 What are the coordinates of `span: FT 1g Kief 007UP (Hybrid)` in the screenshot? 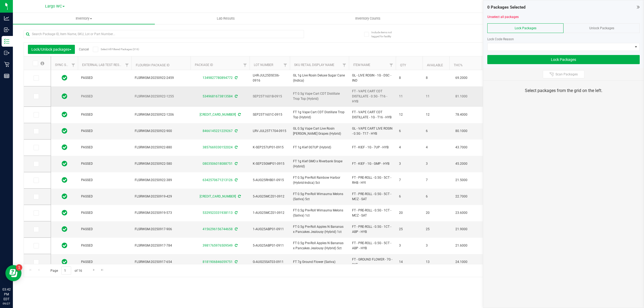 It's located at (319, 148).